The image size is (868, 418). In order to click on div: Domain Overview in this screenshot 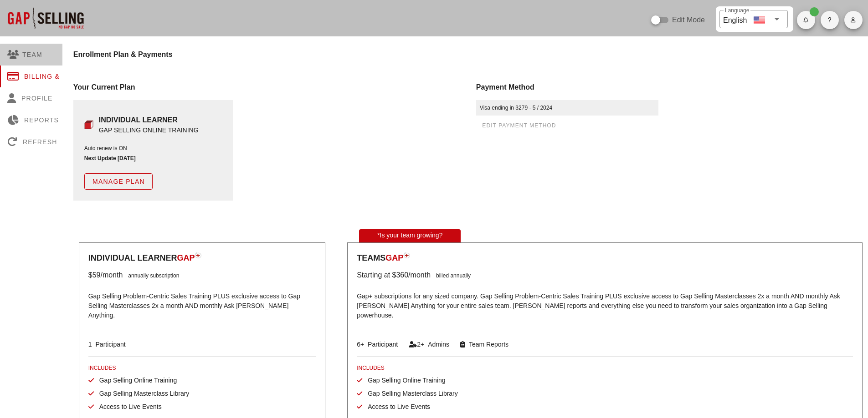, I will do `click(58, 61)`.